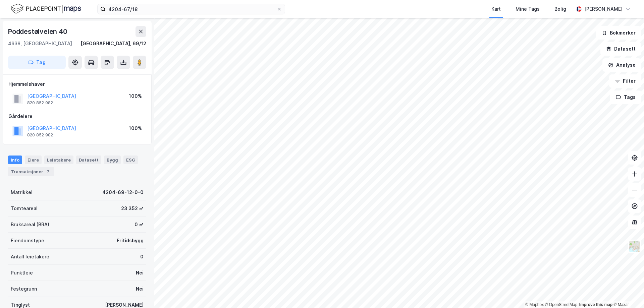 The height and width of the screenshot is (308, 644). What do you see at coordinates (38, 32) in the screenshot?
I see `div: Poddestølveien 40` at bounding box center [38, 32].